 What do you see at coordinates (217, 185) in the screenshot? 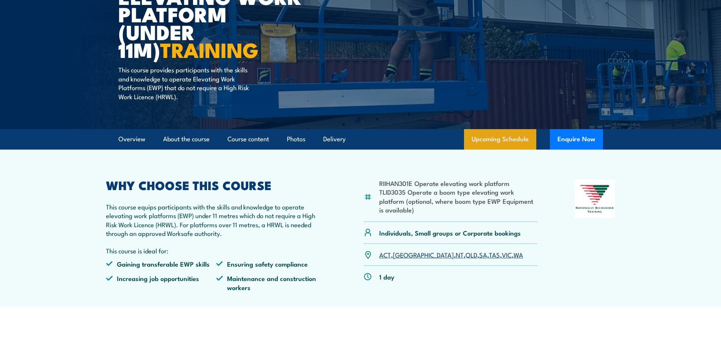
I see `h2: WHY CHOOSE THIS COURSE` at bounding box center [217, 185].